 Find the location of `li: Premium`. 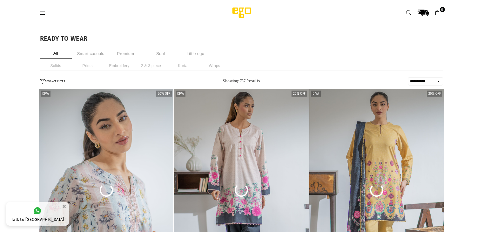

li: Premium is located at coordinates (126, 53).